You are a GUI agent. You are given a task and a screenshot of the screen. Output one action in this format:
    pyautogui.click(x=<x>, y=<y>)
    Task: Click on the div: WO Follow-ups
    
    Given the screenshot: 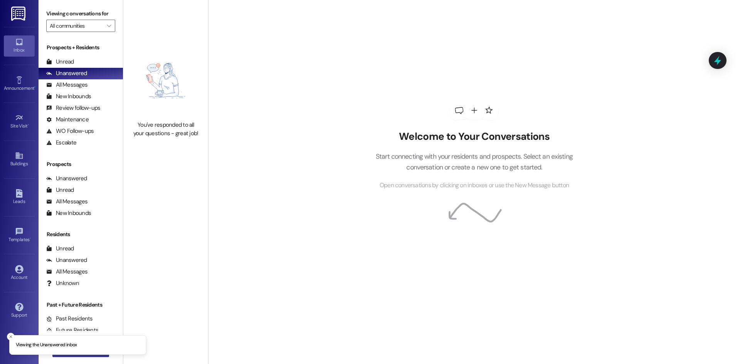 What is the action you would take?
    pyautogui.click(x=70, y=131)
    